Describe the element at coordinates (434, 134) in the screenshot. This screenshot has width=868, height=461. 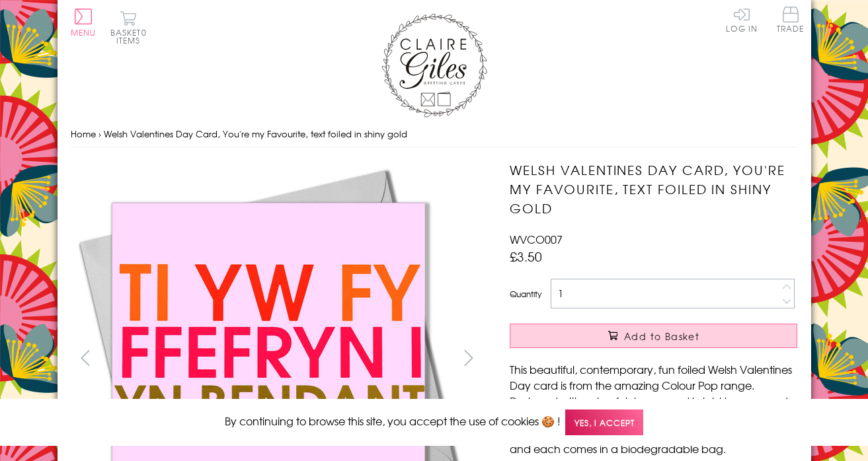
I see `nav: breadcrumbs` at that location.